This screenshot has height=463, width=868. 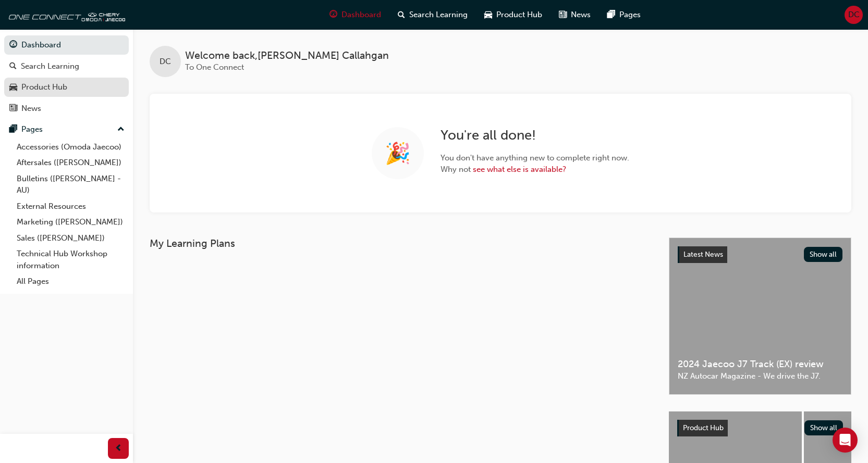 I want to click on span: News, so click(x=581, y=15).